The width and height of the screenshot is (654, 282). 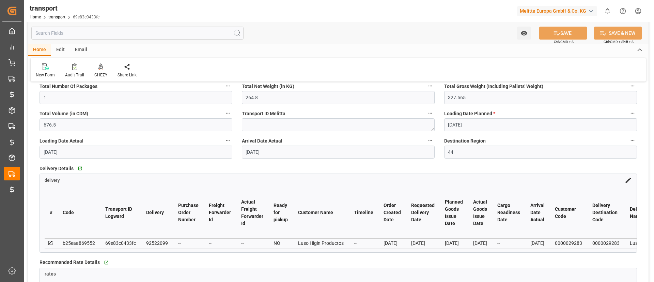 What do you see at coordinates (509, 213) in the screenshot?
I see `th: Cargo Readiness Date` at bounding box center [509, 213].